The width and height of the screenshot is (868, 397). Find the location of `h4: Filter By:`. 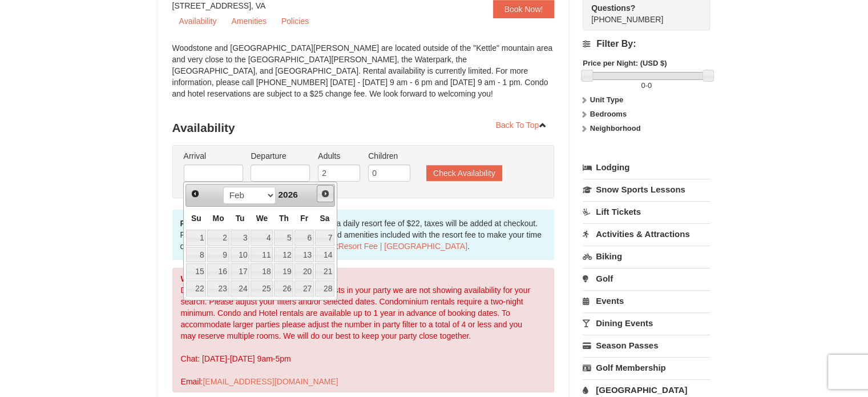

h4: Filter By: is located at coordinates (647, 44).